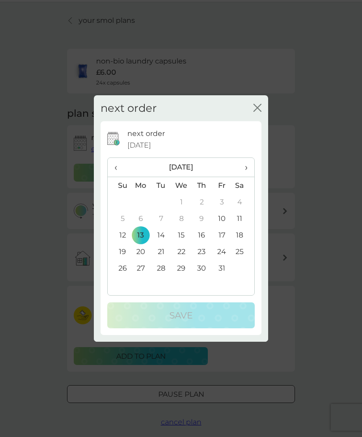 This screenshot has width=362, height=437. I want to click on th: Fr, so click(222, 186).